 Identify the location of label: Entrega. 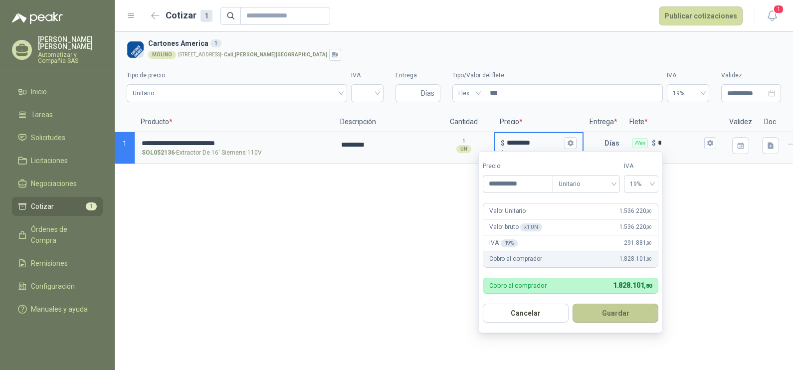
(418, 75).